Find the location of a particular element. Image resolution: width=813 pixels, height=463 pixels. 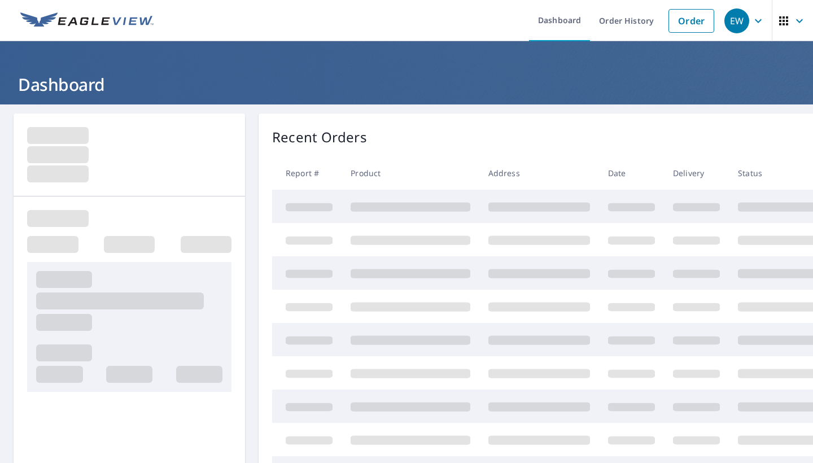

th: Delivery is located at coordinates (696, 173).